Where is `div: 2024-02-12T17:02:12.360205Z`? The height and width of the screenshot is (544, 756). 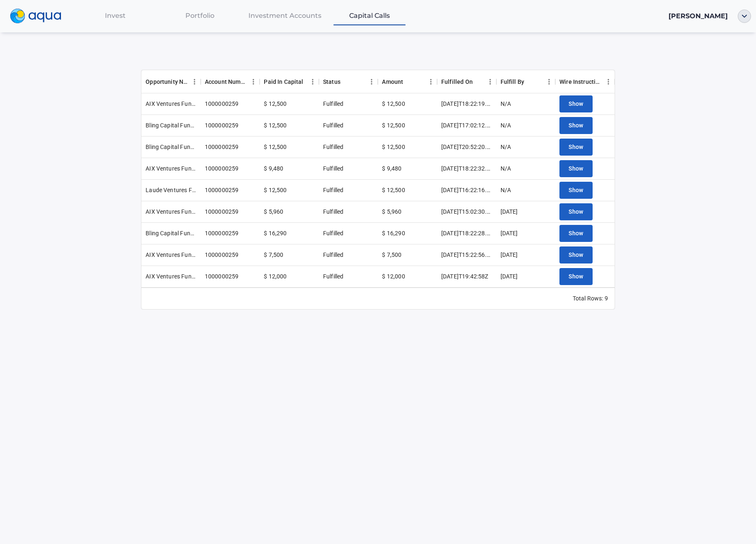
div: 2024-02-12T17:02:12.360205Z is located at coordinates (467, 125).